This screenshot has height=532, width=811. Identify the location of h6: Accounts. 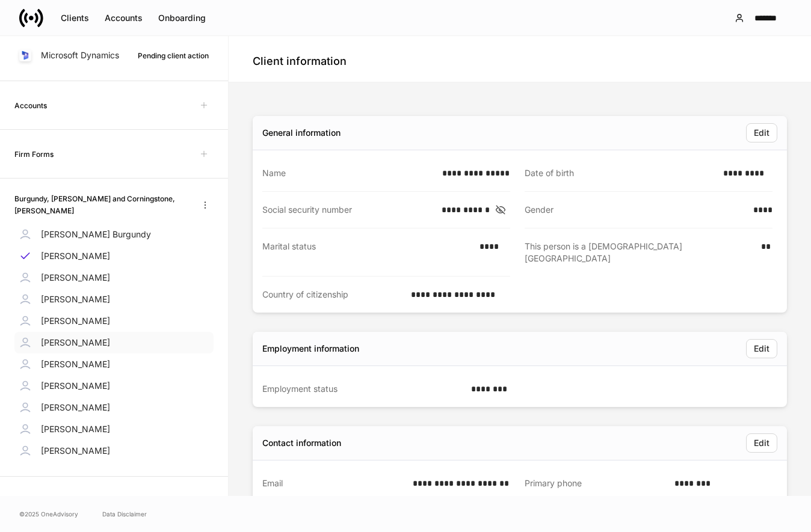
(31, 105).